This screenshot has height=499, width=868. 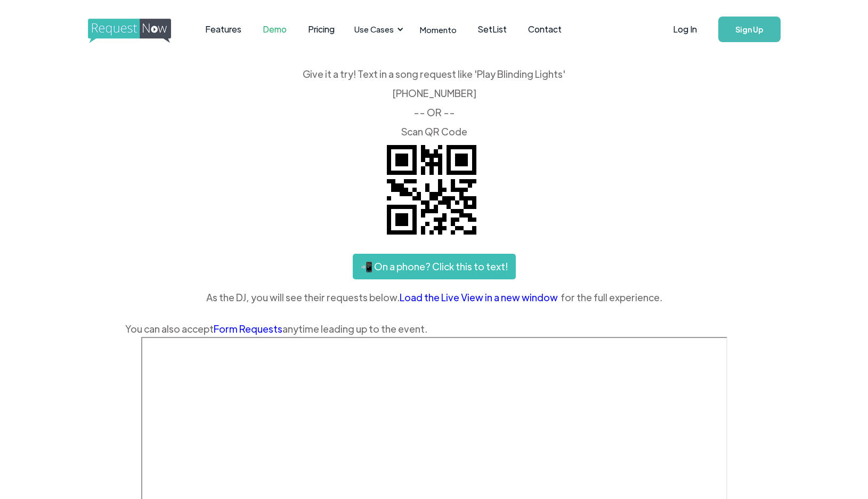 I want to click on a: Load the Live View in a new window, so click(x=480, y=297).